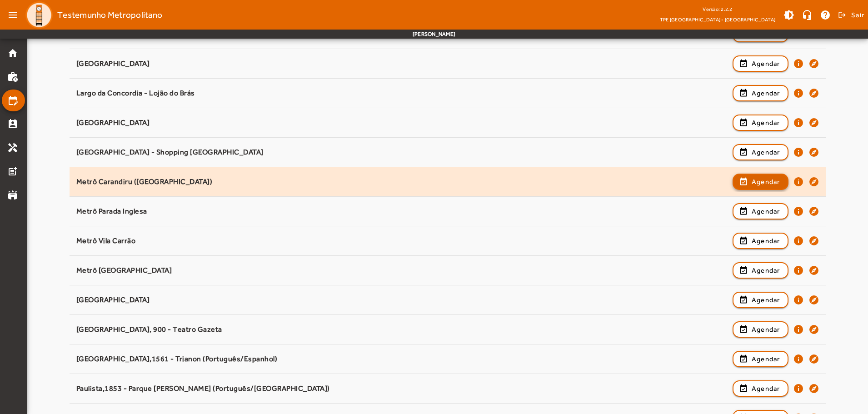 This screenshot has width=868, height=414. Describe the element at coordinates (13, 195) in the screenshot. I see `mat-icon: stadium` at that location.